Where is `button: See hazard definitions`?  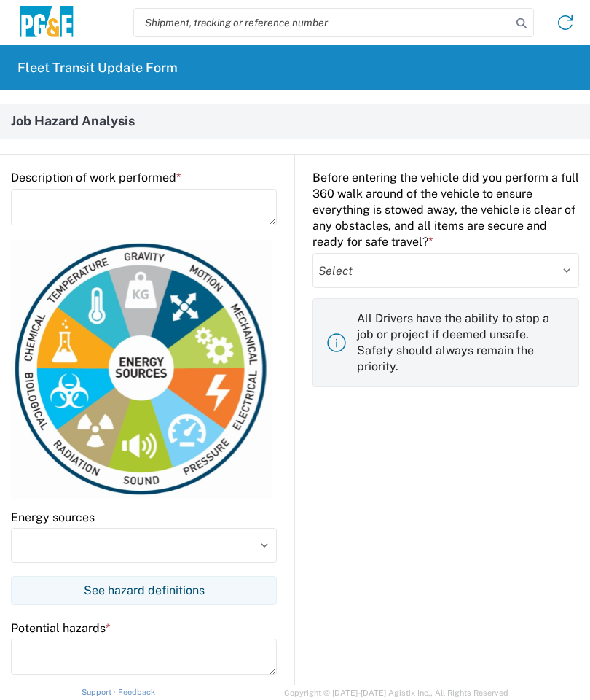 button: See hazard definitions is located at coordinates (144, 590).